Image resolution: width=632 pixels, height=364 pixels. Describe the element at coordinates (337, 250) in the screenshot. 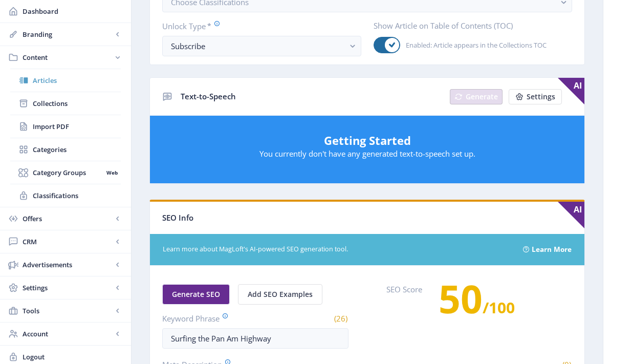

I see `span: Learn more about MagLoft's AI-powered SEO generation tool.` at that location.